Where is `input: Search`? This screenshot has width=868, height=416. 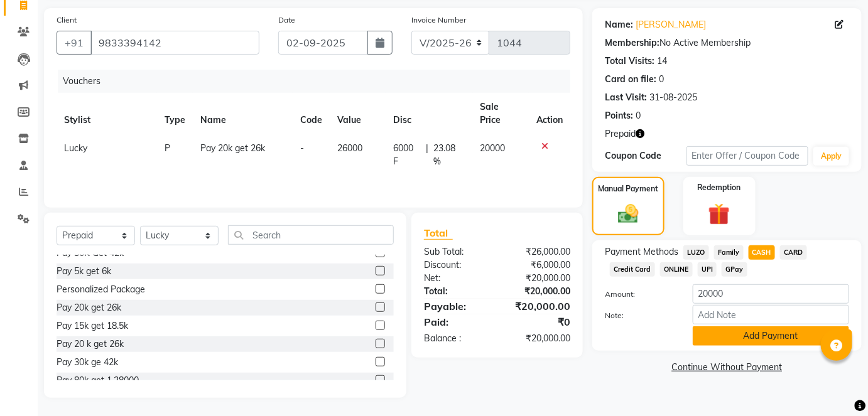
input: Search is located at coordinates (311, 235).